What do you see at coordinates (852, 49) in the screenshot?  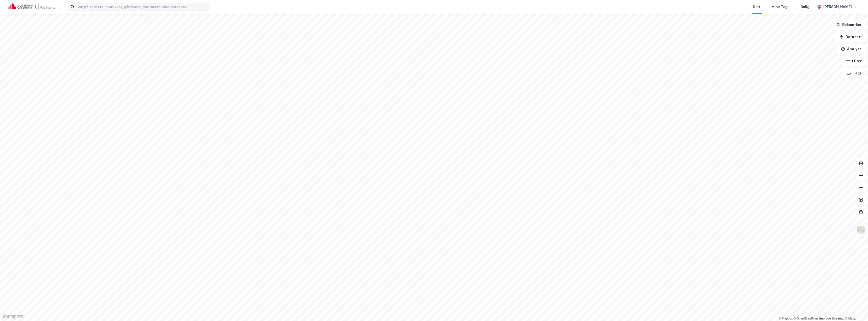 I see `button: Analyse` at bounding box center [852, 49].